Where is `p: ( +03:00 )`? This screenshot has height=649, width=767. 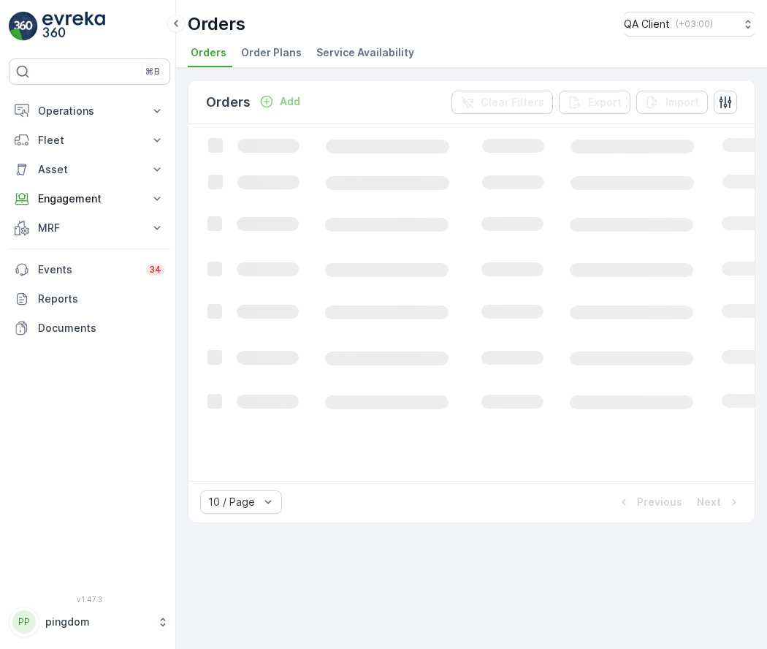
p: ( +03:00 ) is located at coordinates (694, 24).